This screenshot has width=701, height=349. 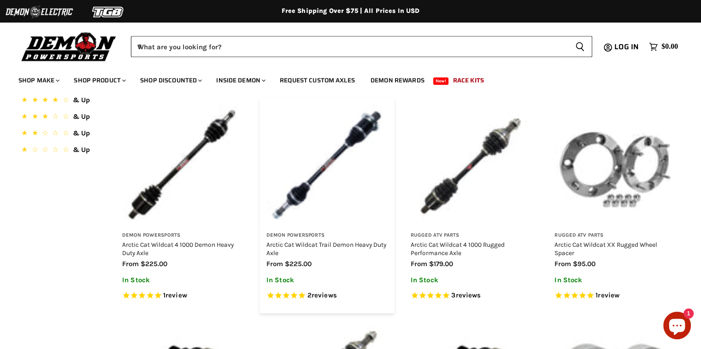 I want to click on a: Race Kits, so click(x=468, y=80).